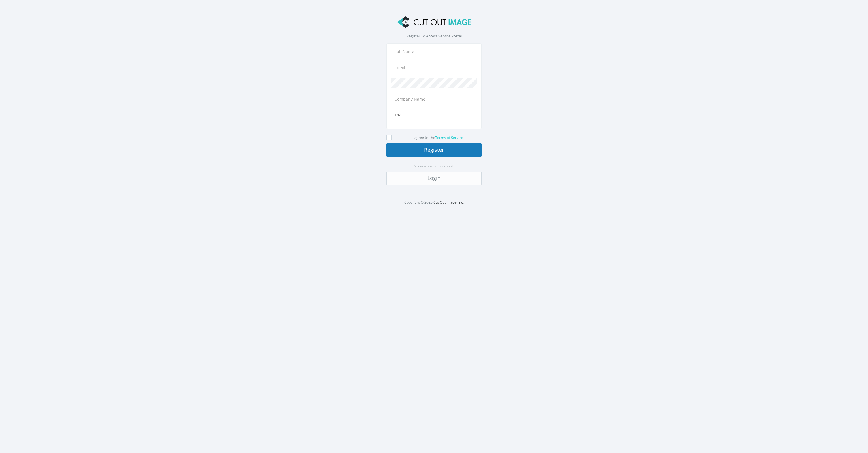  What do you see at coordinates (434, 202) in the screenshot?
I see `small: Copyright © 2025,` at bounding box center [434, 202].